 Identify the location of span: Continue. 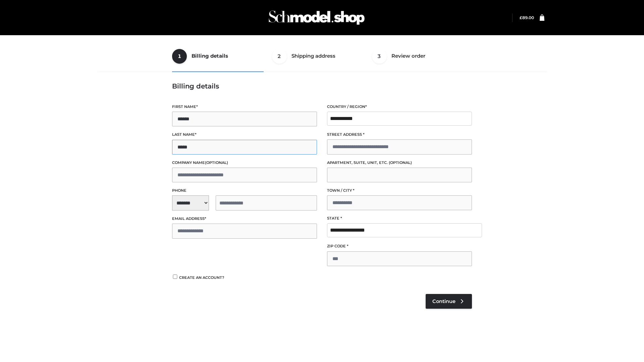
(444, 301).